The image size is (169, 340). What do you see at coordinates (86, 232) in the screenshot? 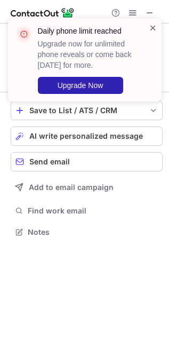
I see `button: Notes` at bounding box center [86, 232].